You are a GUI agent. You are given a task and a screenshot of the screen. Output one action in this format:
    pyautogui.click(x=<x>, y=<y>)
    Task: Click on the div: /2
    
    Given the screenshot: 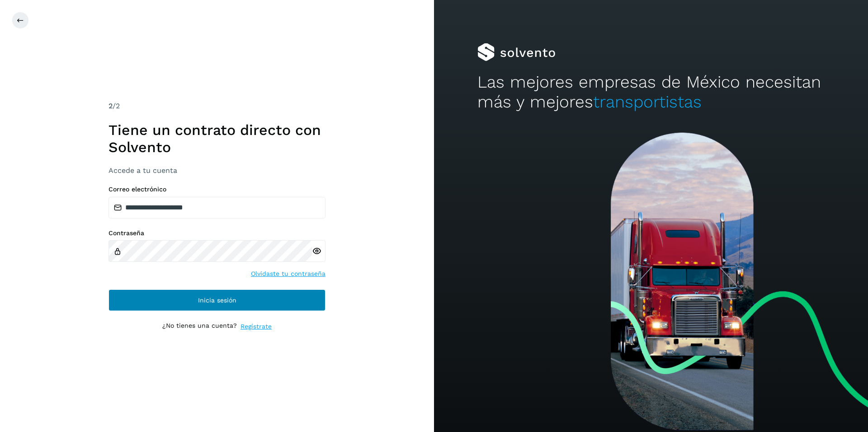 What is the action you would take?
    pyautogui.click(x=217, y=106)
    